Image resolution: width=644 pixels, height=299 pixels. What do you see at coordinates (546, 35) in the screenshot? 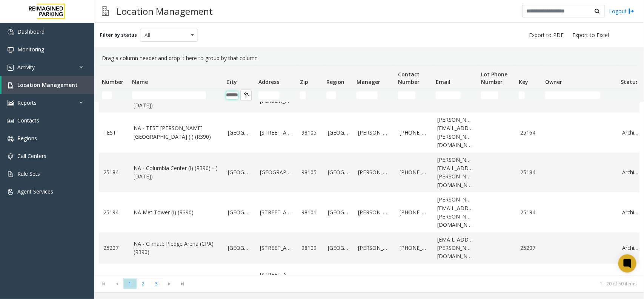
I see `span: Export to PDF` at bounding box center [546, 35].